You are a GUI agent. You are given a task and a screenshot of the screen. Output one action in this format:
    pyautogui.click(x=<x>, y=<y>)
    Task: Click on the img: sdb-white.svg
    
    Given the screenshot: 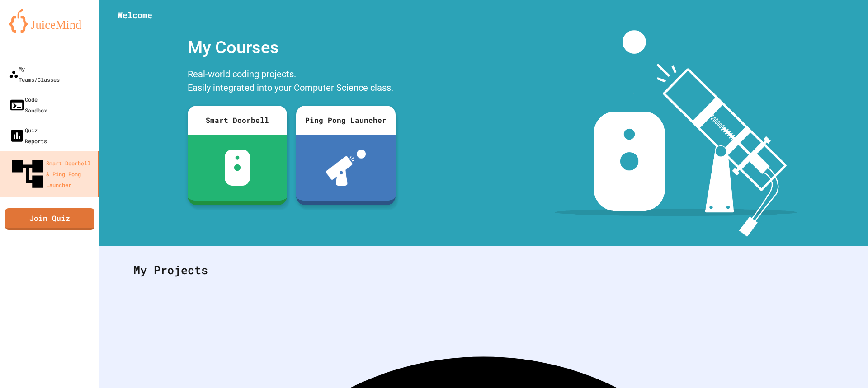 What is the action you would take?
    pyautogui.click(x=237, y=168)
    